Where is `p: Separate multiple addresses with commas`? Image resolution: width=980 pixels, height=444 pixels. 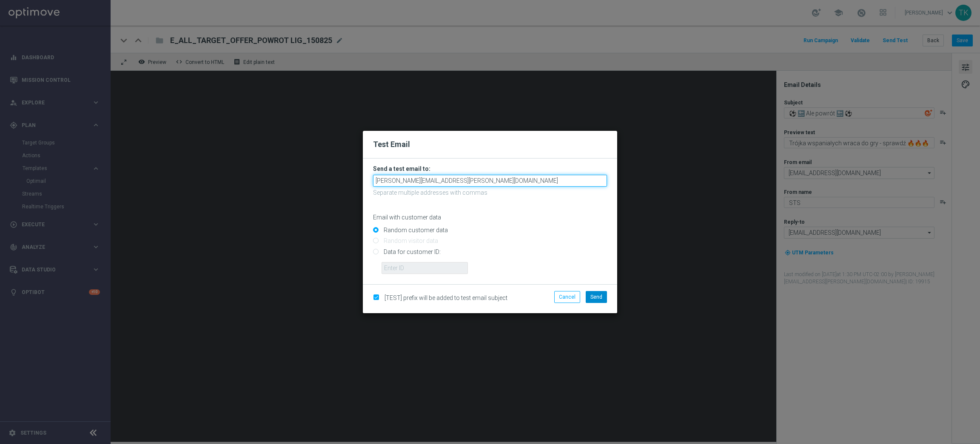
p: Separate multiple addresses with commas is located at coordinates (490, 193).